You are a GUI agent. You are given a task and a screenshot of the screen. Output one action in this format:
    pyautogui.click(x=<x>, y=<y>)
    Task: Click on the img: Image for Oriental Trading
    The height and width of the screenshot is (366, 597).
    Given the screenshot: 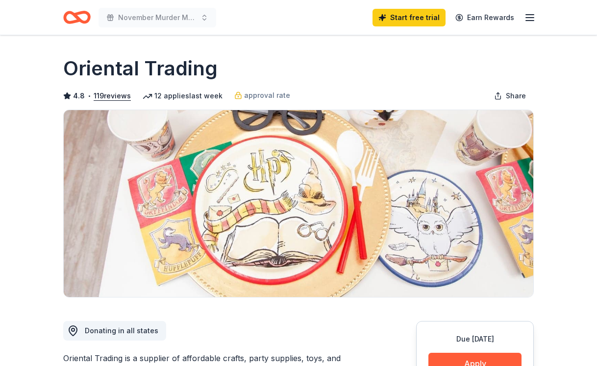 What is the action you would take?
    pyautogui.click(x=298, y=204)
    